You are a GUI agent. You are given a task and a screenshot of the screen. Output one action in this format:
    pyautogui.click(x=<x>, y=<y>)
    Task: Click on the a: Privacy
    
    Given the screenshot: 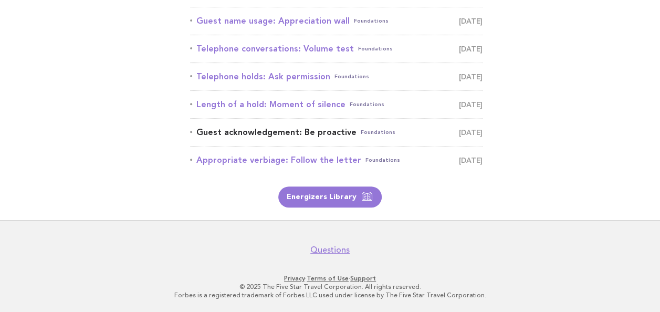 What is the action you would take?
    pyautogui.click(x=294, y=278)
    